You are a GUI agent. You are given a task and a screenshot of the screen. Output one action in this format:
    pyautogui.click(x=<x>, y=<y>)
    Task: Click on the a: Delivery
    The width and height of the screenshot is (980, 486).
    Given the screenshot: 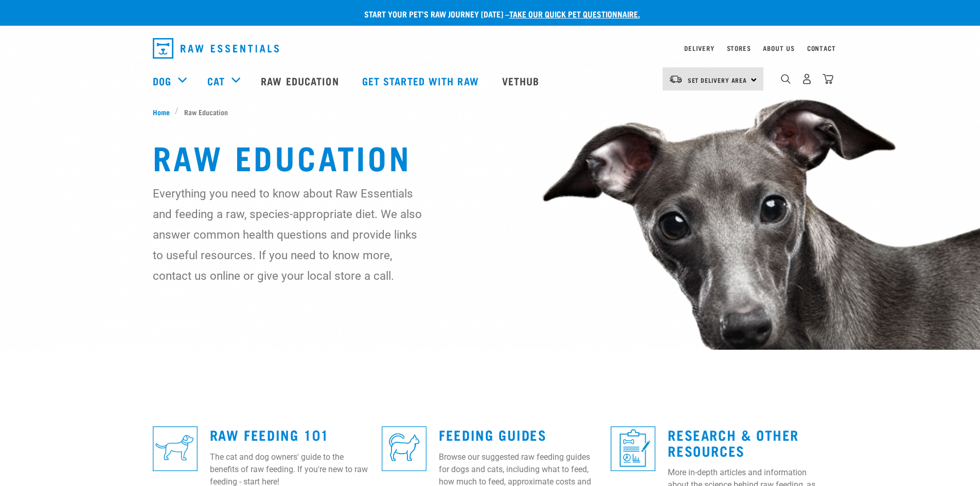 What is the action you would take?
    pyautogui.click(x=699, y=48)
    